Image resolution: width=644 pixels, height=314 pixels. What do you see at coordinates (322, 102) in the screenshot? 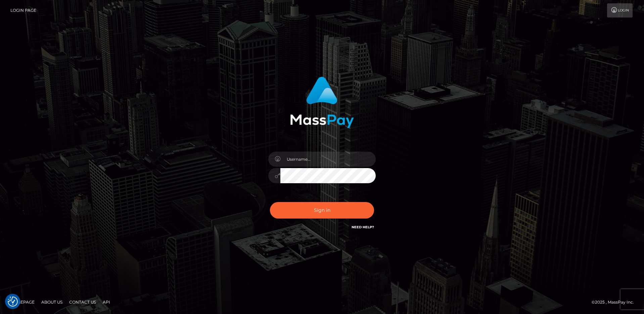
I see `img: MassPay Login` at bounding box center [322, 102].